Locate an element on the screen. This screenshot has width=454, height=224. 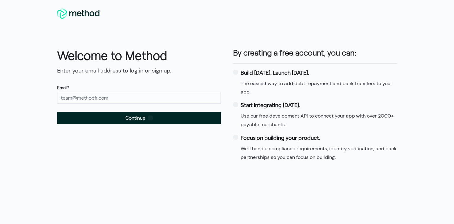
label: Email* is located at coordinates (63, 88).